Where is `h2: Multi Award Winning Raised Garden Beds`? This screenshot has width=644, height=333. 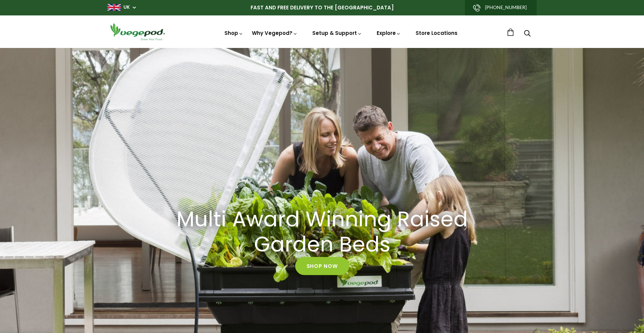 h2: Multi Award Winning Raised Garden Beds is located at coordinates (322, 232).